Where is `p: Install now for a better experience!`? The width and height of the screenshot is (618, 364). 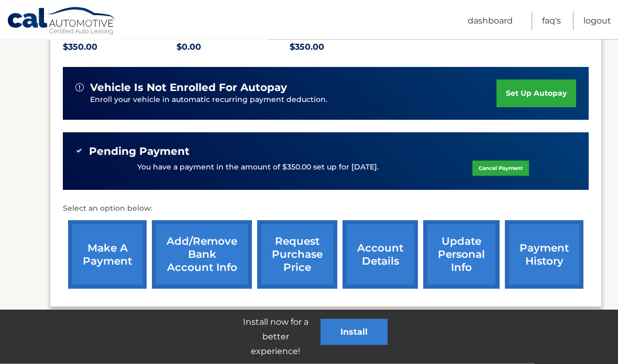
p: Install now for a better experience! is located at coordinates (276, 337).